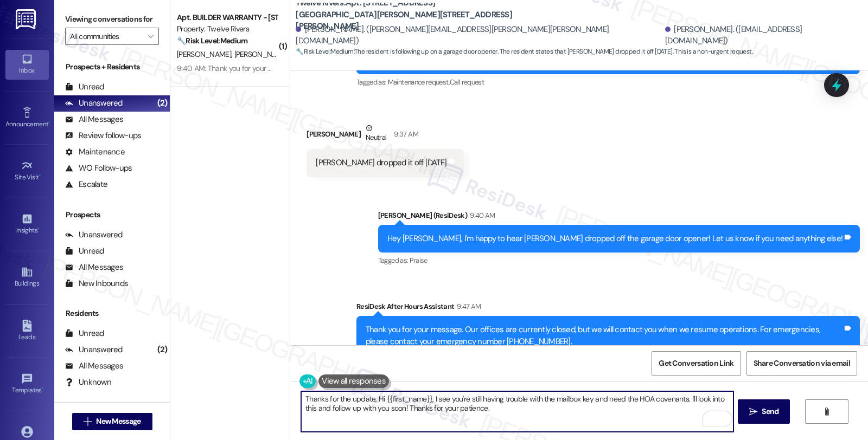  Describe the element at coordinates (111, 313) in the screenshot. I see `div: Residents` at that location.